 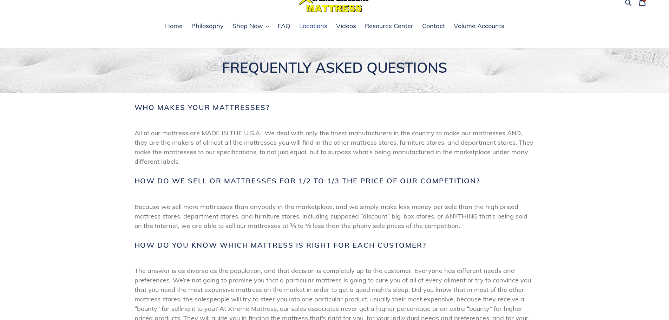 I want to click on a: Volume Accounts, so click(x=479, y=26).